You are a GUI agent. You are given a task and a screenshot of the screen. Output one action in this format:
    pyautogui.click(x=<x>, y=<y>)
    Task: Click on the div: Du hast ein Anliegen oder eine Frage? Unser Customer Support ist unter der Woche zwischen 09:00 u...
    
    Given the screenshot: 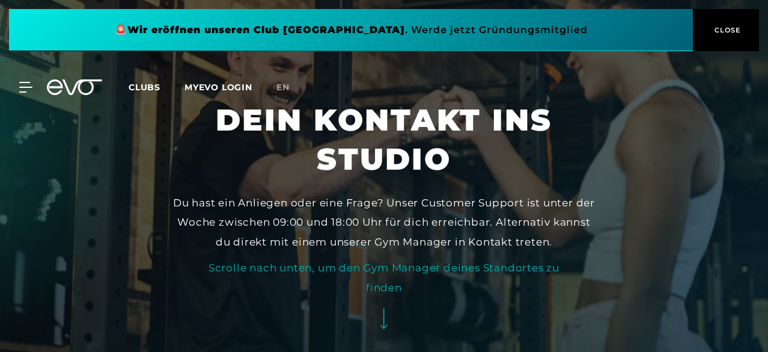 What is the action you would take?
    pyautogui.click(x=384, y=222)
    